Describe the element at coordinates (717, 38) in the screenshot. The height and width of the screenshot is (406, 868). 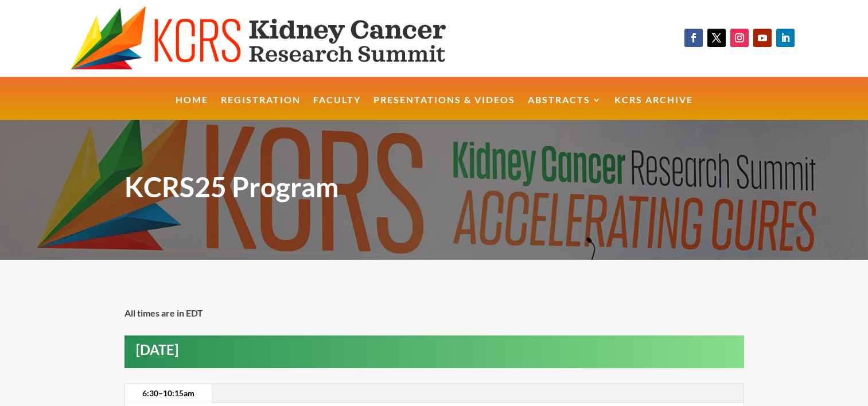
I see `a: Follow on X` at that location.